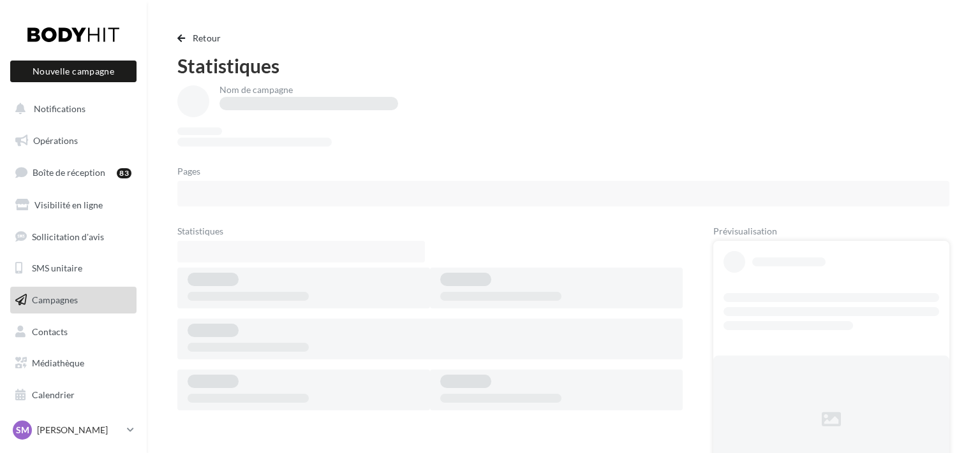 This screenshot has width=980, height=453. Describe the element at coordinates (69, 172) in the screenshot. I see `span: Boîte de réception` at that location.